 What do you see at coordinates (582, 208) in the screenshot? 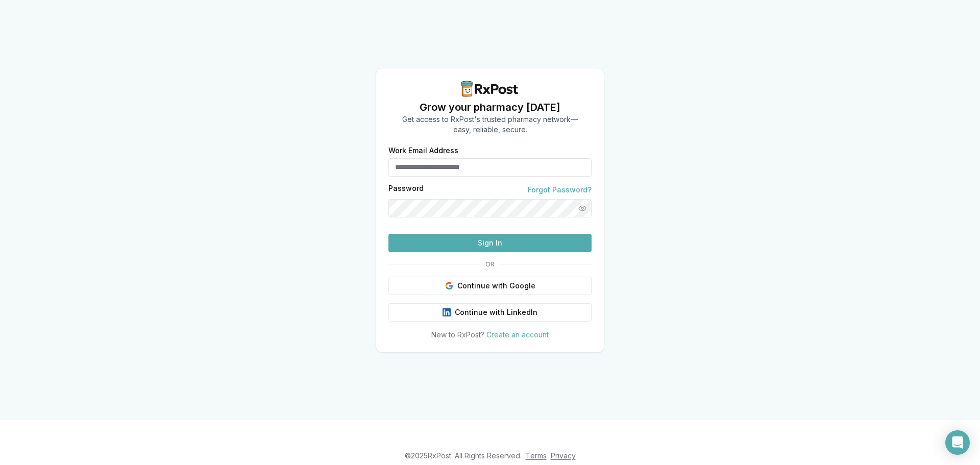
I see `button: Show password` at bounding box center [582, 208].